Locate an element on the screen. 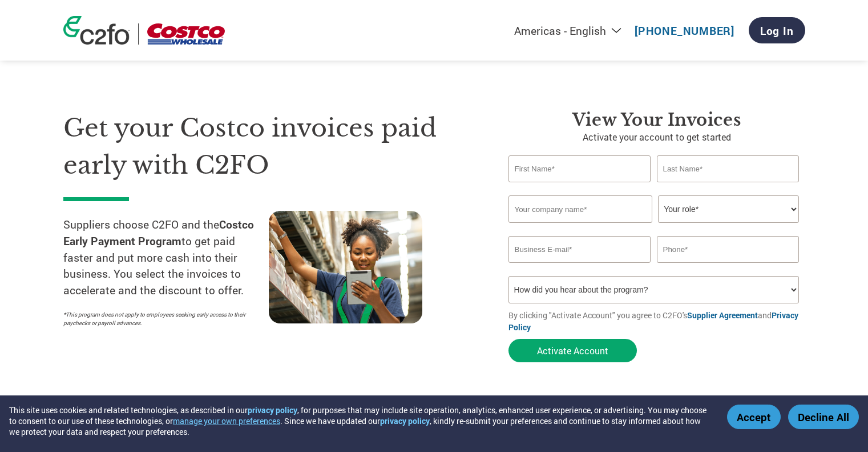  div: Inavlid Phone Number is located at coordinates (728, 267).